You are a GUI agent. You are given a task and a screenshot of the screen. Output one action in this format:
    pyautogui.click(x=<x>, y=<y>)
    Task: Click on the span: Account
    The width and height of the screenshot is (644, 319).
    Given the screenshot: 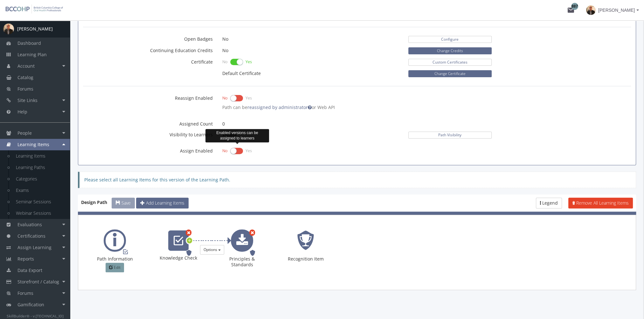 What is the action you would take?
    pyautogui.click(x=26, y=66)
    